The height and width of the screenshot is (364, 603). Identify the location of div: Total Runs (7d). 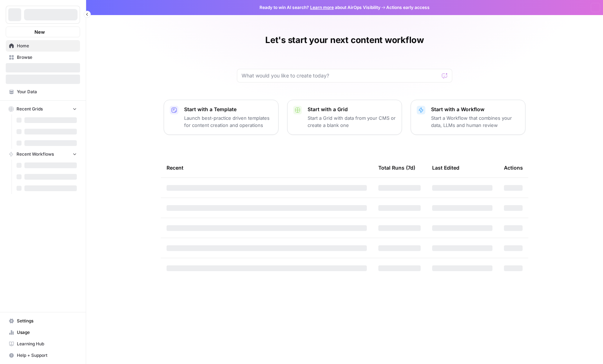
(397, 167).